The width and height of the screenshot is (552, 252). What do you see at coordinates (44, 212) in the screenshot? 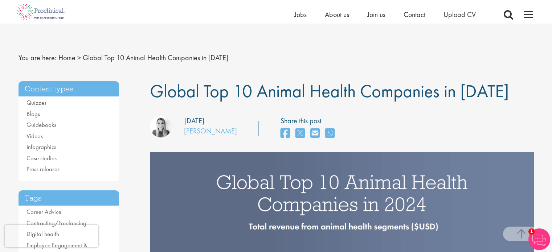
I see `a: Career Advice` at bounding box center [44, 212].